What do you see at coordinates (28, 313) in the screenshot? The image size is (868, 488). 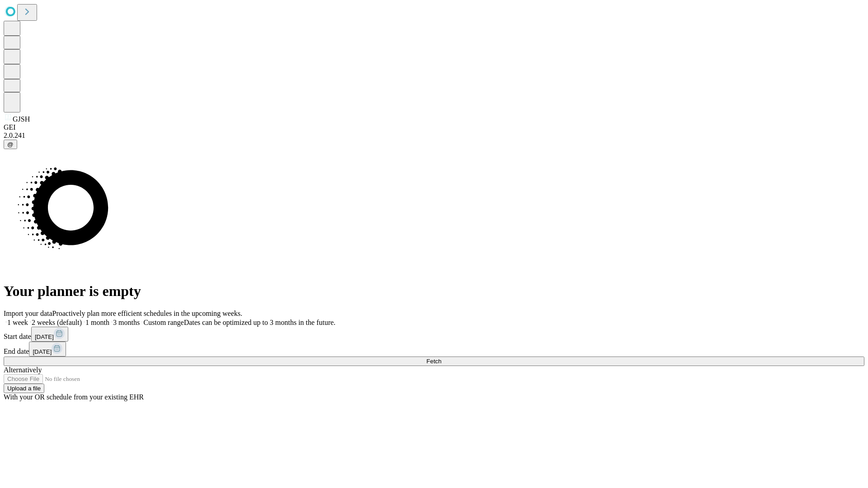 I see `span: Import your data` at bounding box center [28, 313].